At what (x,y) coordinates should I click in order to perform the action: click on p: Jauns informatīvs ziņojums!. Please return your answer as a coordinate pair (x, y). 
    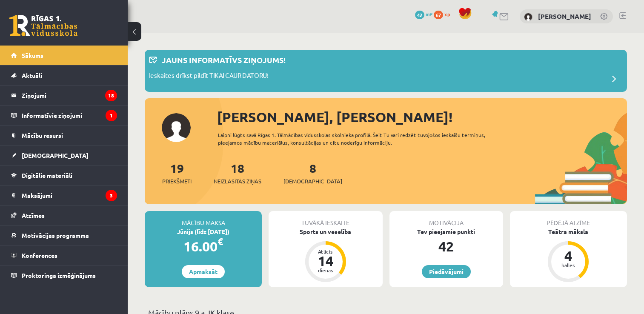
    Looking at the image, I should click on (223, 60).